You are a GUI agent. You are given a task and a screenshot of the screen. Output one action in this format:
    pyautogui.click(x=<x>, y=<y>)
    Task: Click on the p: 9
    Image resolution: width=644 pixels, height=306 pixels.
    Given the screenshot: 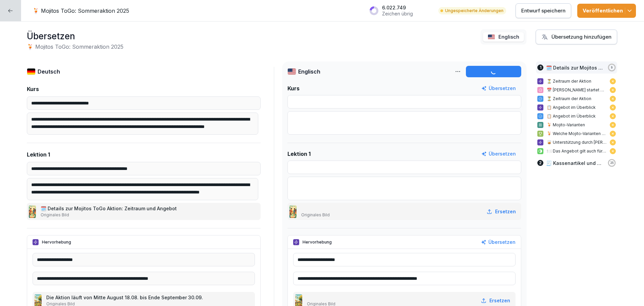 What is the action you would take?
    pyautogui.click(x=612, y=67)
    